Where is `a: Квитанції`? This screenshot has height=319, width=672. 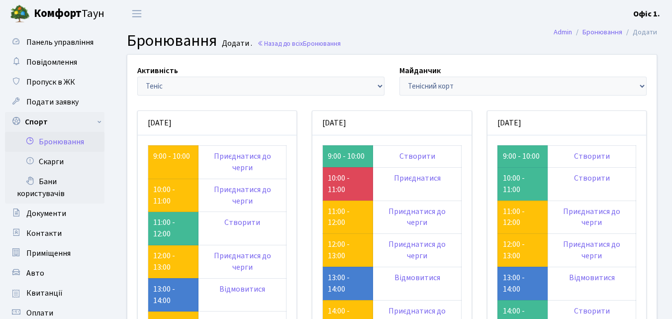
a: Квитанції is located at coordinates (55, 293).